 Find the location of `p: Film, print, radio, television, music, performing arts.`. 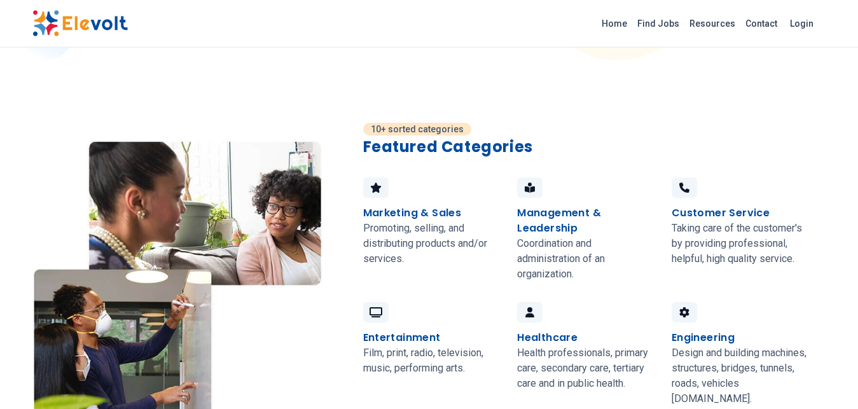

p: Film, print, radio, television, music, performing arts. is located at coordinates (432, 361).